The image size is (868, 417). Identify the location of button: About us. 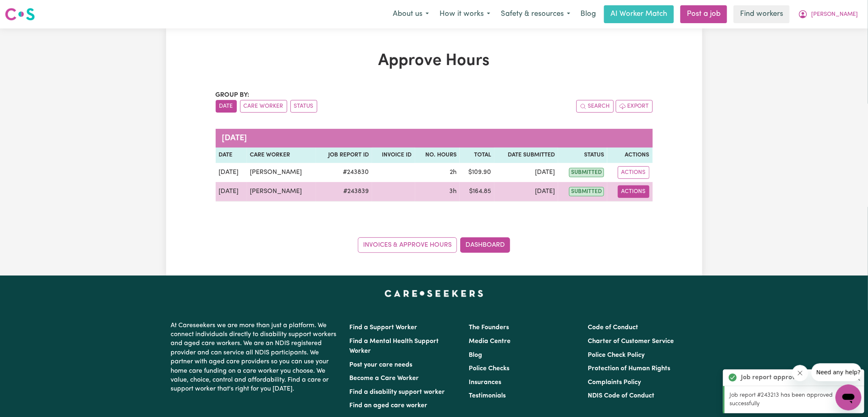
(410, 14).